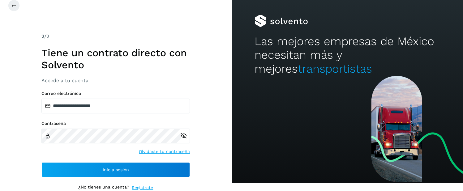  Describe the element at coordinates (116, 93) in the screenshot. I see `label: Correo electrónico` at that location.